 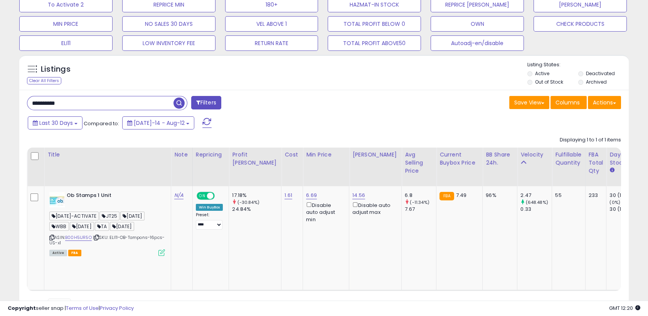 What do you see at coordinates (44, 81) in the screenshot?
I see `div: Clear All Filters` at bounding box center [44, 81].